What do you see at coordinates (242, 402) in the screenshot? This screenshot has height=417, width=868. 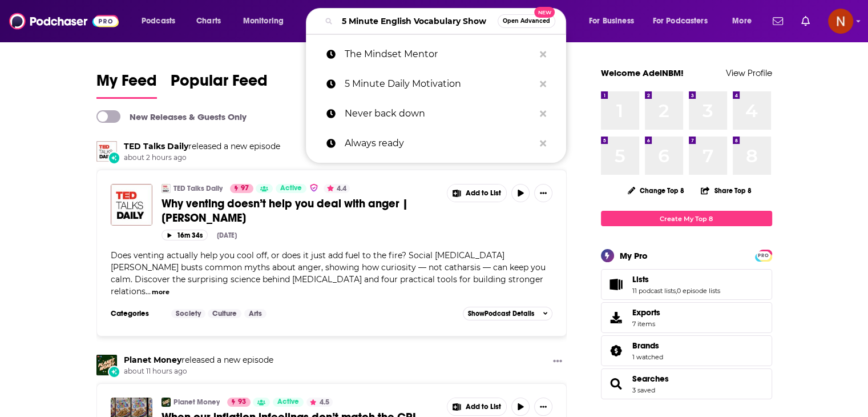 I see `span: 93` at bounding box center [242, 402].